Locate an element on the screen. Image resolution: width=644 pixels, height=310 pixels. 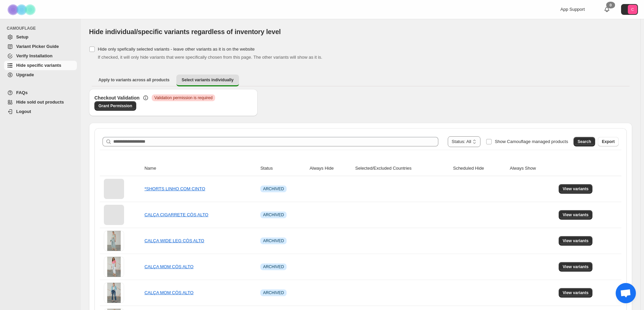
th: Status is located at coordinates (283, 168).